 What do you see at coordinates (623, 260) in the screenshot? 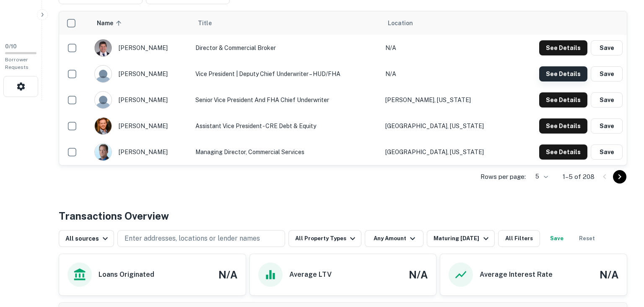
I see `div: Chat Widget` at bounding box center [623, 260].